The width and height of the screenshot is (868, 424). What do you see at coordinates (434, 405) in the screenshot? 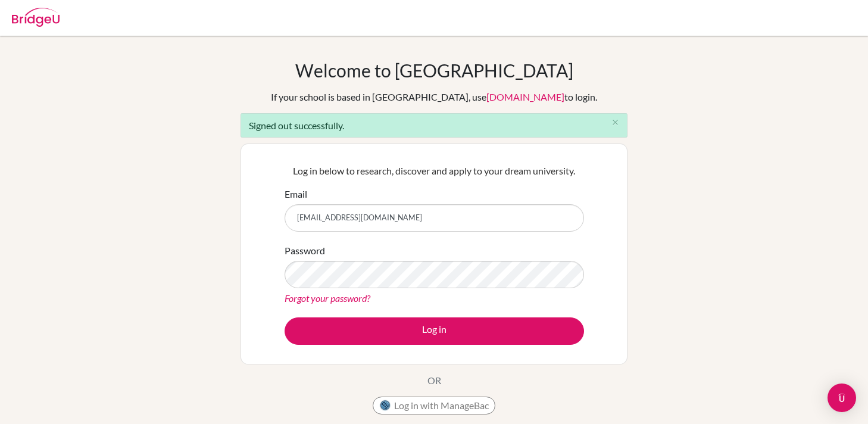
I see `button: Log in with ManageBac` at bounding box center [434, 405].